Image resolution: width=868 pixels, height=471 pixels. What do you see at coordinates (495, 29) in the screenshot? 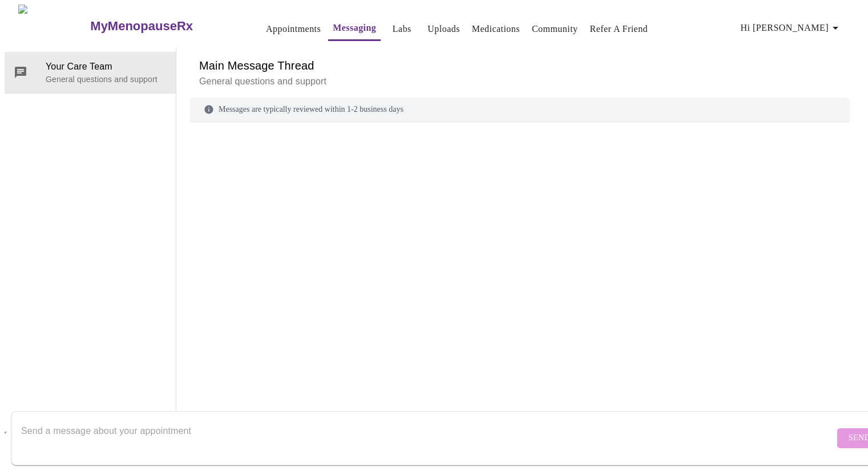
I see `button: Medications` at bounding box center [495, 29].